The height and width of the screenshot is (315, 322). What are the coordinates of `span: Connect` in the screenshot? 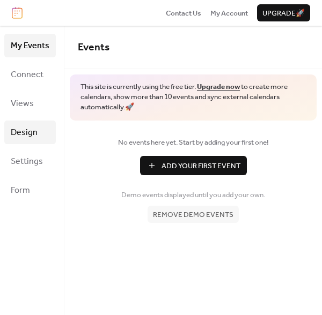 It's located at (27, 75).